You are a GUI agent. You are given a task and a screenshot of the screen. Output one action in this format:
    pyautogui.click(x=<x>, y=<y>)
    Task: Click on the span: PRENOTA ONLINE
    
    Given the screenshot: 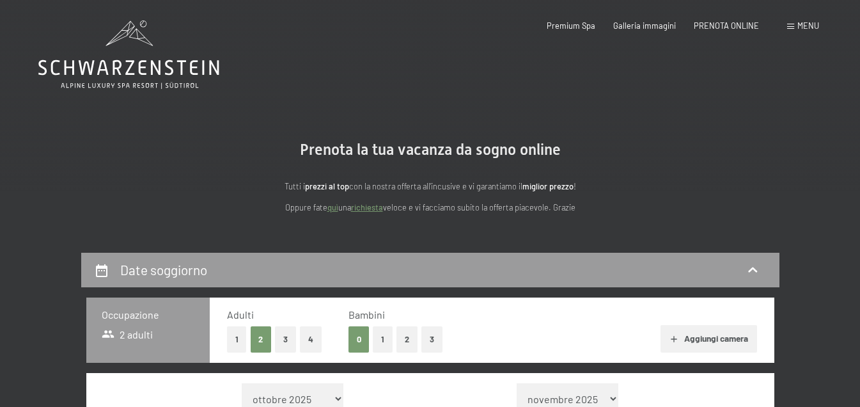 What is the action you would take?
    pyautogui.click(x=727, y=26)
    